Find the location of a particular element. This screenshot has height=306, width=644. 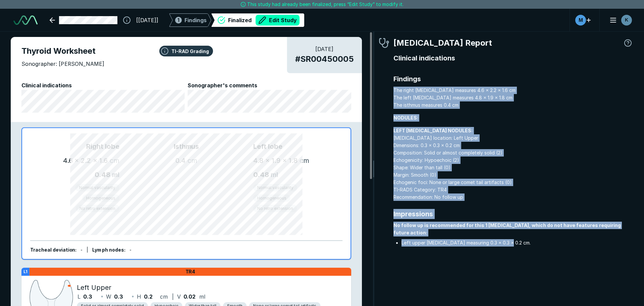

span: K is located at coordinates (627, 20).